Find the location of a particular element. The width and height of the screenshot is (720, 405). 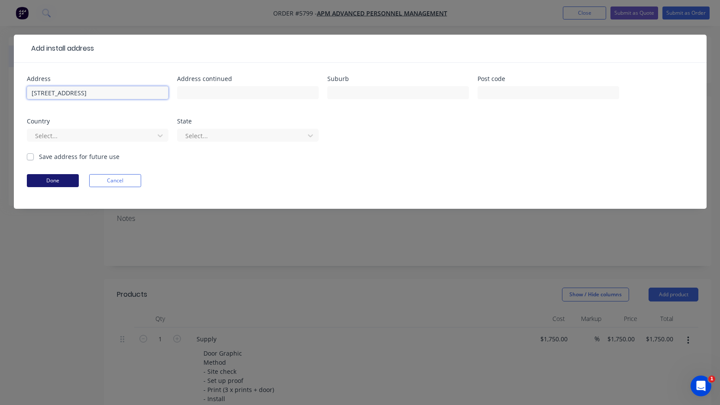

div: Add install address is located at coordinates (60, 48).